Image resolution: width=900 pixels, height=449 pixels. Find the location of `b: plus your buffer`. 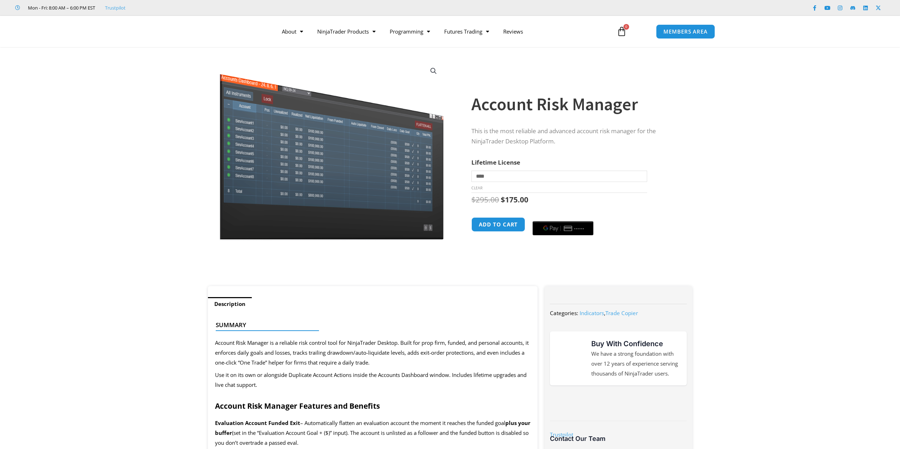

b: plus your buffer is located at coordinates (373, 428).